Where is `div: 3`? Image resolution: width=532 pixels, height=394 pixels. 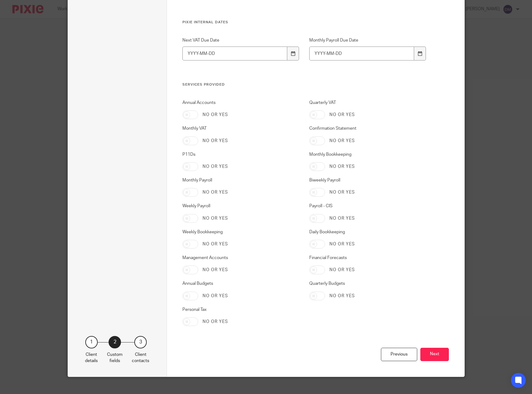 div: 3 is located at coordinates (141, 342).